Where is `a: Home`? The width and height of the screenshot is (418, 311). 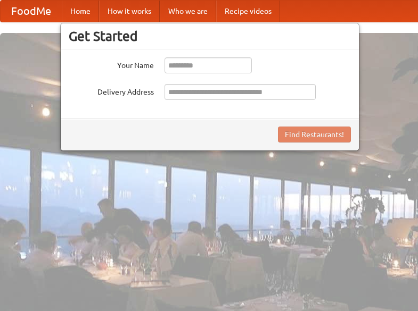
a: Home is located at coordinates (80, 11).